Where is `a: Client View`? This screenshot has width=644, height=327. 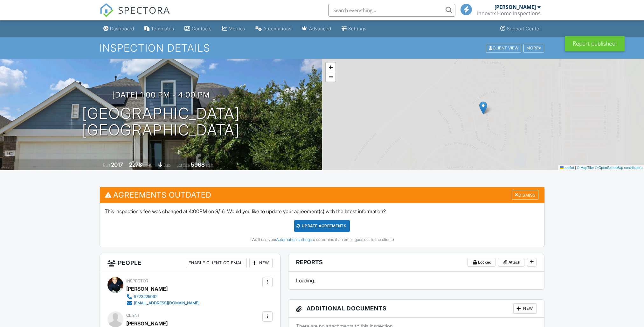
a: Client View is located at coordinates (505, 47).